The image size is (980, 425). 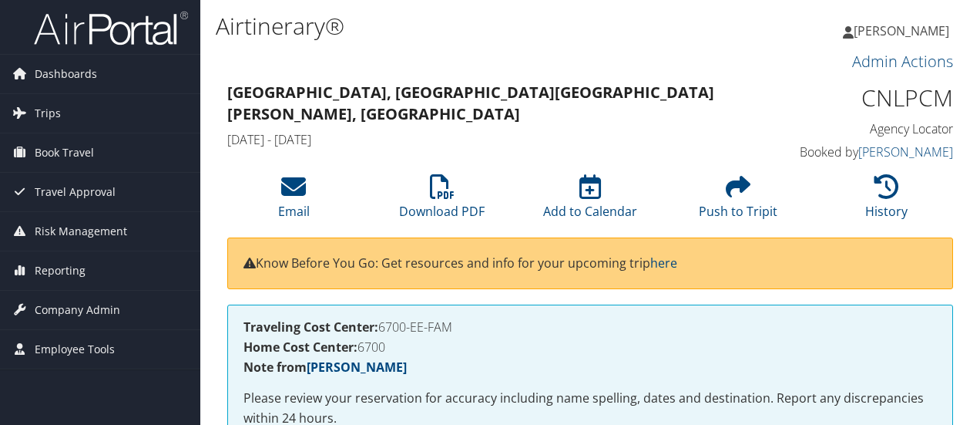 I want to click on a: History, so click(x=886, y=201).